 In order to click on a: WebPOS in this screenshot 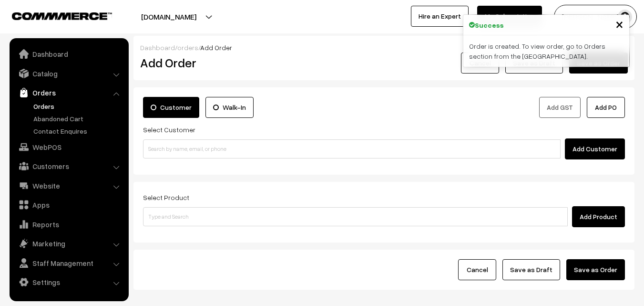, I will do `click(68, 147)`.